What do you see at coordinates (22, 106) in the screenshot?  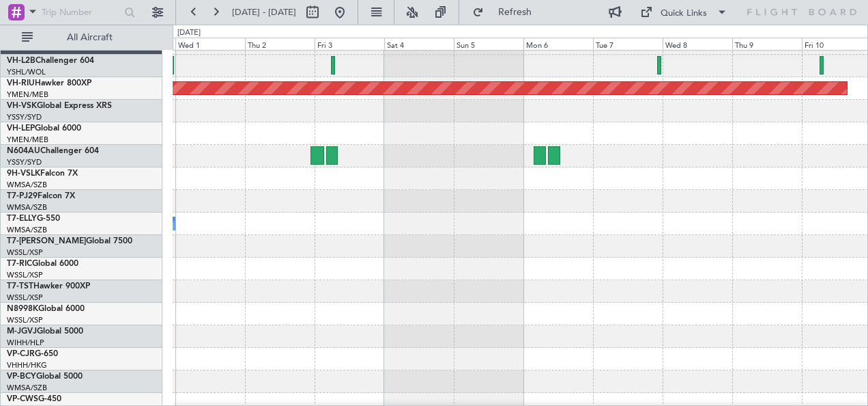 I see `span: VH-VSK` at bounding box center [22, 106].